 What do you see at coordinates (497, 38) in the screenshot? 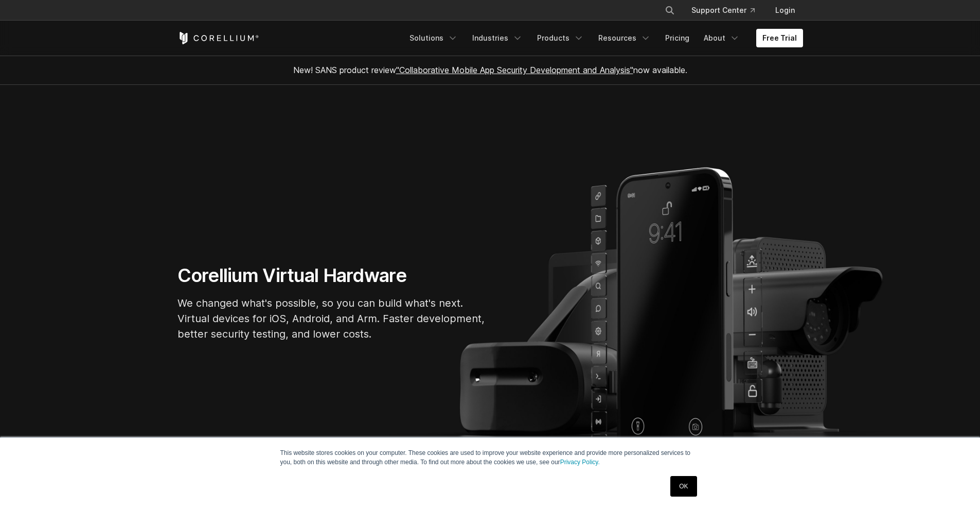
I see `a: Industries` at bounding box center [497, 38].